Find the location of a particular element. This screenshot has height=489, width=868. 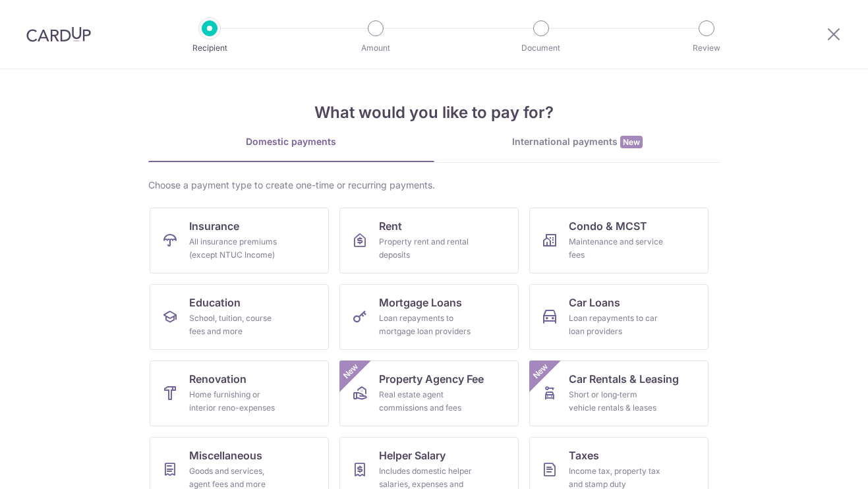

div: Domestic payments is located at coordinates (292, 142).